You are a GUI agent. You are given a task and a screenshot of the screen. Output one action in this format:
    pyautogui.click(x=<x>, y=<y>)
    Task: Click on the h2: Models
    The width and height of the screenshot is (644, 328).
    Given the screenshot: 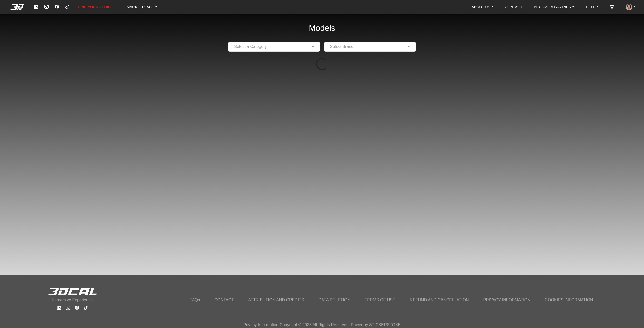 What is the action you would take?
    pyautogui.click(x=322, y=28)
    